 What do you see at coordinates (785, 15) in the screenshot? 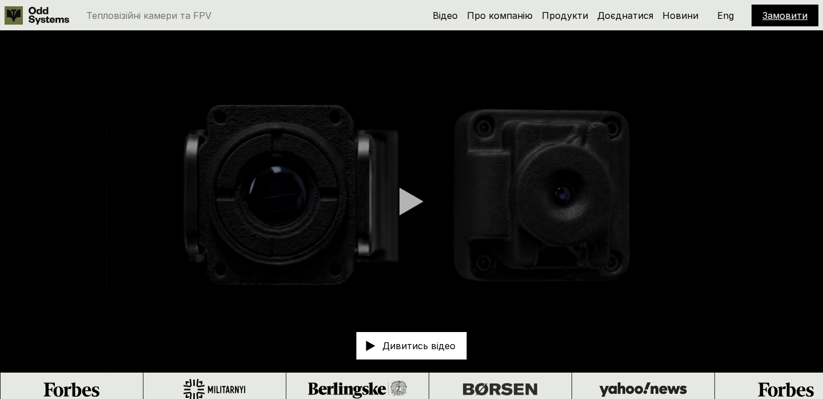
I see `a: Замовити` at bounding box center [785, 15].